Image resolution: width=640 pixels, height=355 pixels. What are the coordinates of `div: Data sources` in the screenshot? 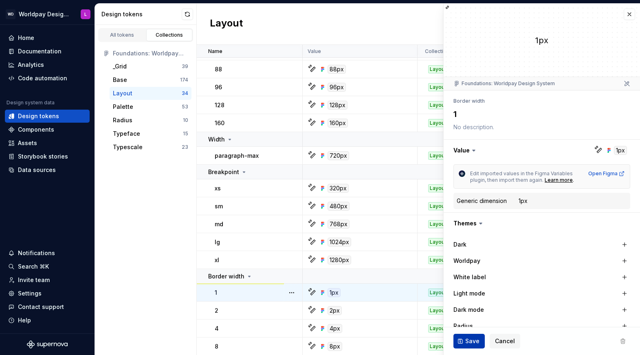 It's located at (37, 170).